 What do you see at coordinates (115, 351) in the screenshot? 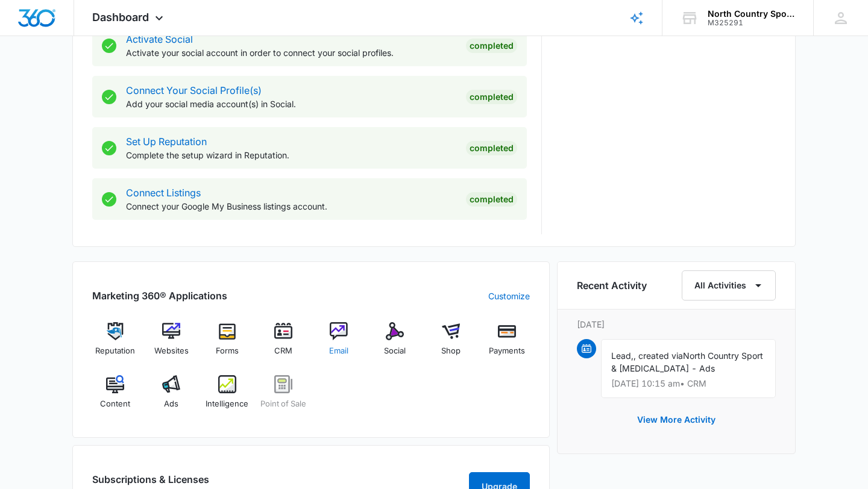
I see `span: Reputation` at bounding box center [115, 351].